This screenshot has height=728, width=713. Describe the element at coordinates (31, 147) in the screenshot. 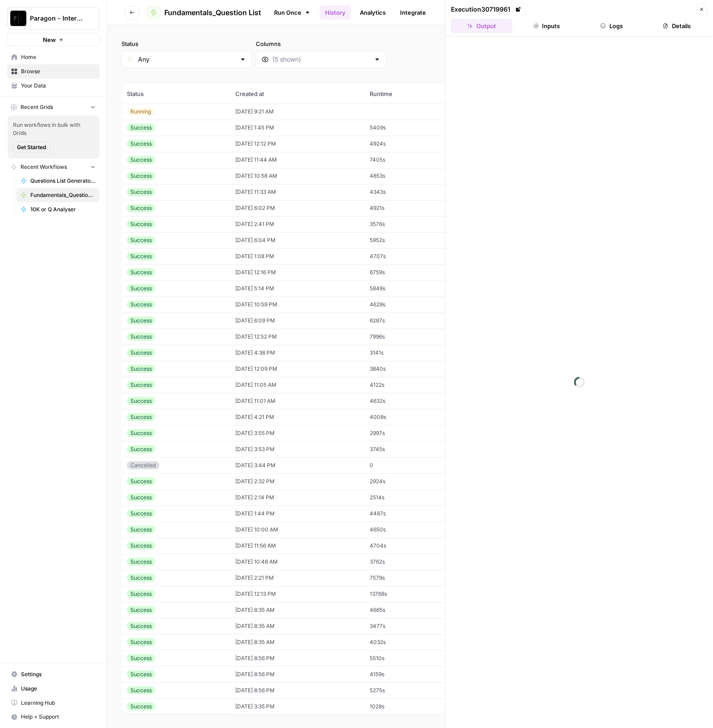

I see `span: Get Started` at that location.